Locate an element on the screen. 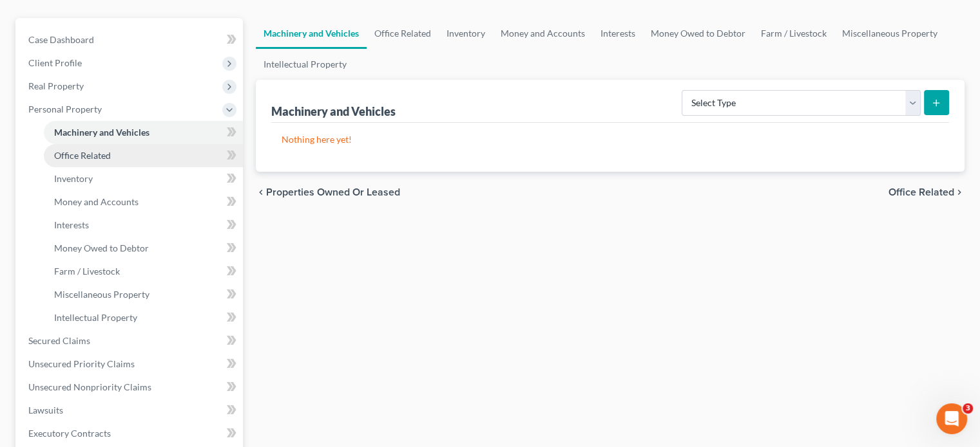 The image size is (980, 447). a: Case Dashboard is located at coordinates (130, 40).